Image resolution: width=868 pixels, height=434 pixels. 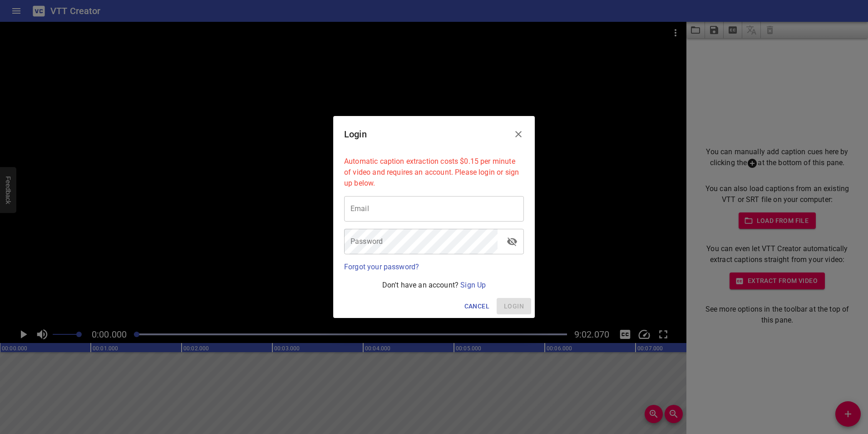 I want to click on button: Cancel, so click(x=477, y=306).